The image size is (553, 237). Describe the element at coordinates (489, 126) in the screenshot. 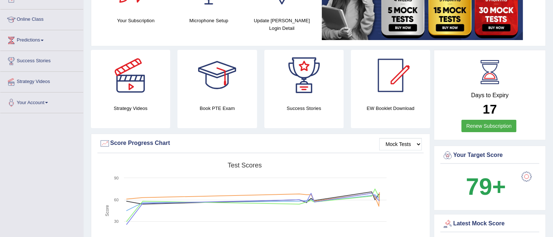

I see `a: Renew Subscription` at that location.